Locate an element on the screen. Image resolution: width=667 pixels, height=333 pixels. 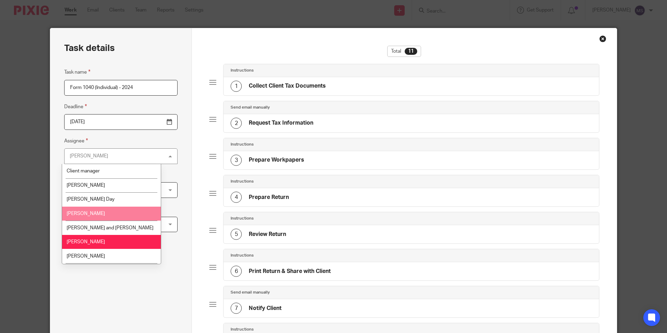
h4: Print Return & Share with Client is located at coordinates (289, 271).